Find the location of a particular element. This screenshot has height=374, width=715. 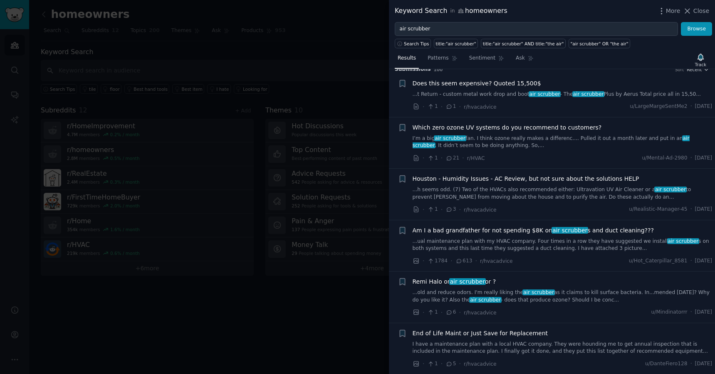

span: u/Mindinatorrr is located at coordinates (670, 312).